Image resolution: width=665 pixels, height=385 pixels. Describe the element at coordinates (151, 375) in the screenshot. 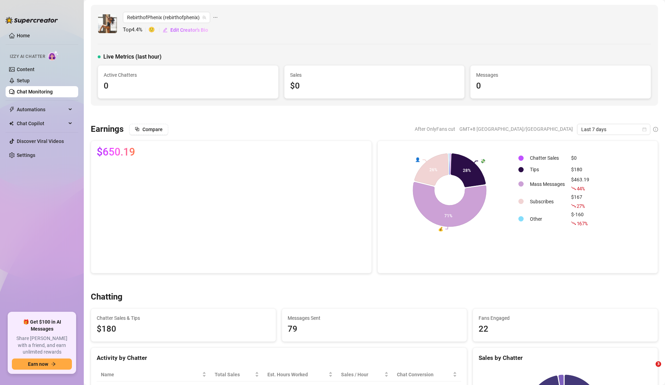

I see `span: Name` at that location.